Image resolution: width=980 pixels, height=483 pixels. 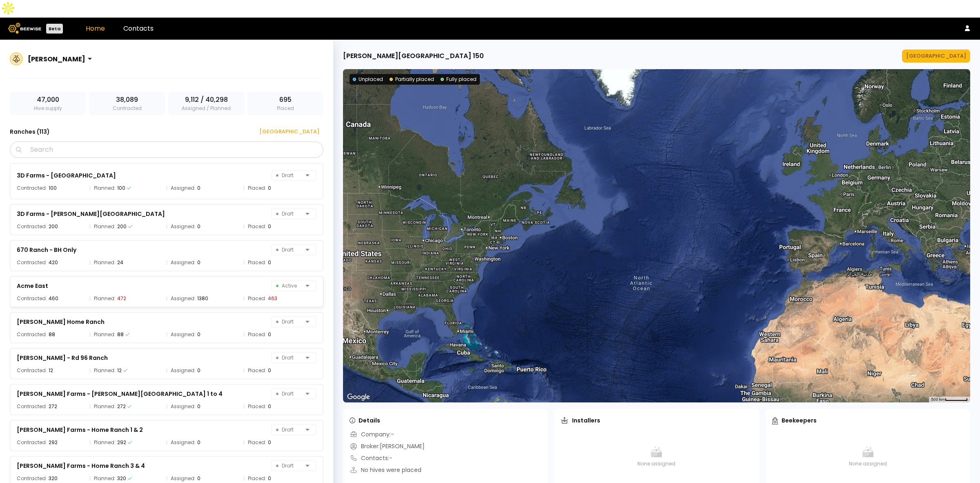 What do you see at coordinates (138, 28) in the screenshot?
I see `a: Contacts` at bounding box center [138, 28].